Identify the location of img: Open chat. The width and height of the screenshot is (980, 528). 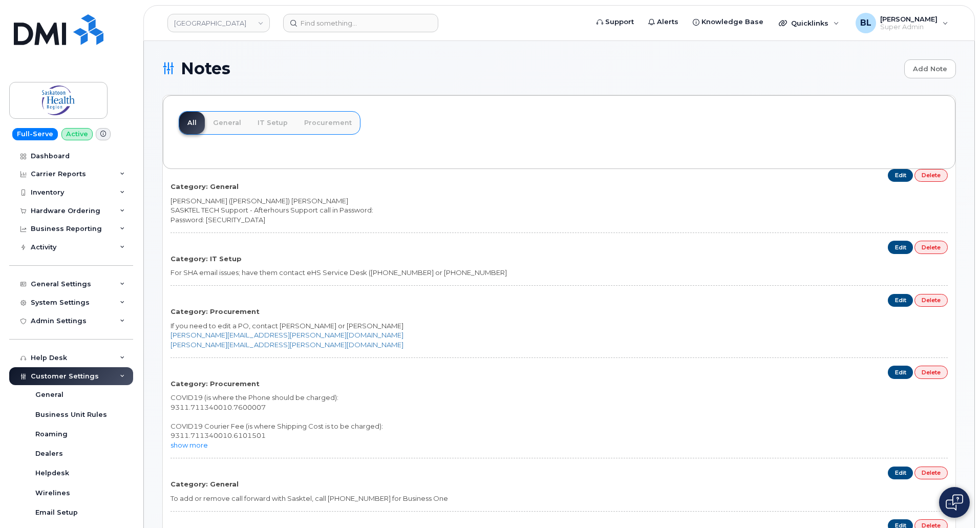
(954, 503).